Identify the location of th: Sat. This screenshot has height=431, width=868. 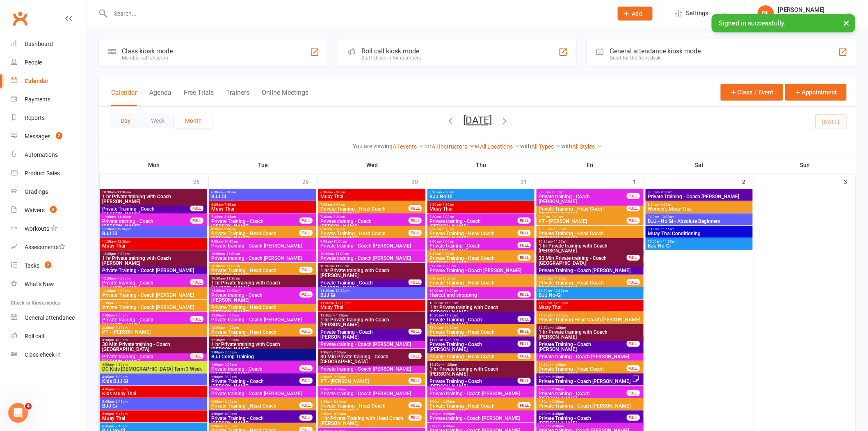
(699, 165).